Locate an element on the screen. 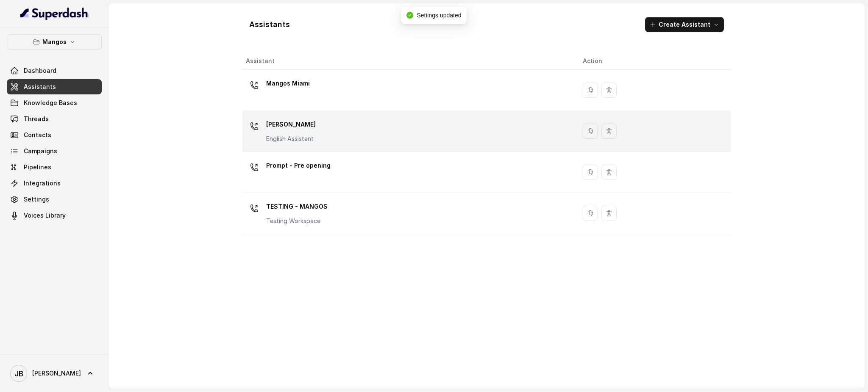 This screenshot has width=868, height=392. p: Mangos Miami is located at coordinates (287, 83).